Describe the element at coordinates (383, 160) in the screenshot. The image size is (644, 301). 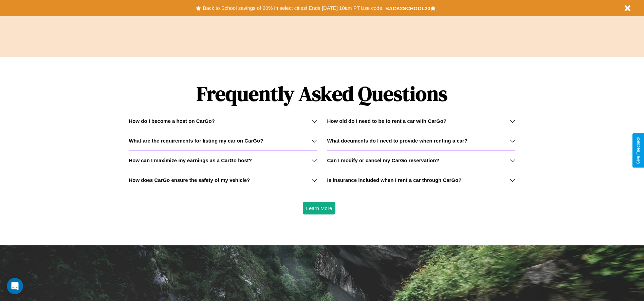
I see `h3: Can I modify or cancel my CarGo reservation?` at that location.